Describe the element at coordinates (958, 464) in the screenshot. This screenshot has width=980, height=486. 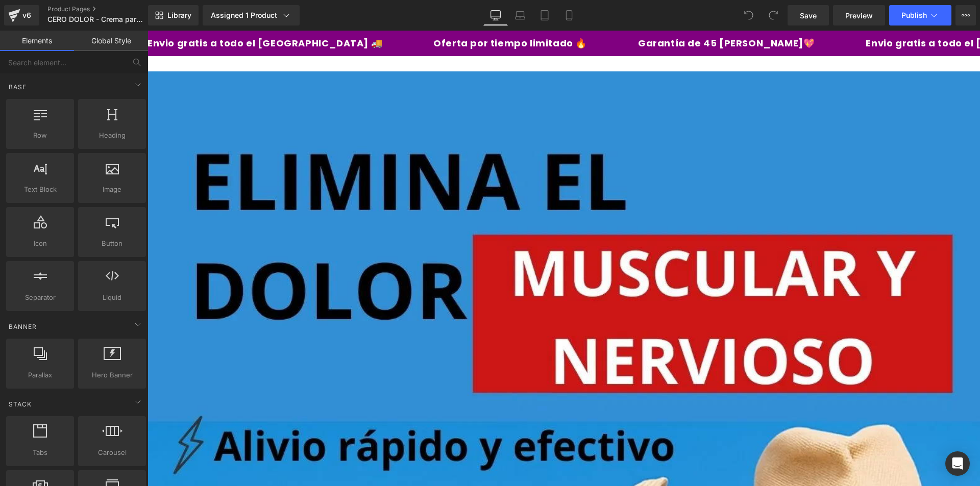
I see `div: Open Intercom Messenger` at that location.